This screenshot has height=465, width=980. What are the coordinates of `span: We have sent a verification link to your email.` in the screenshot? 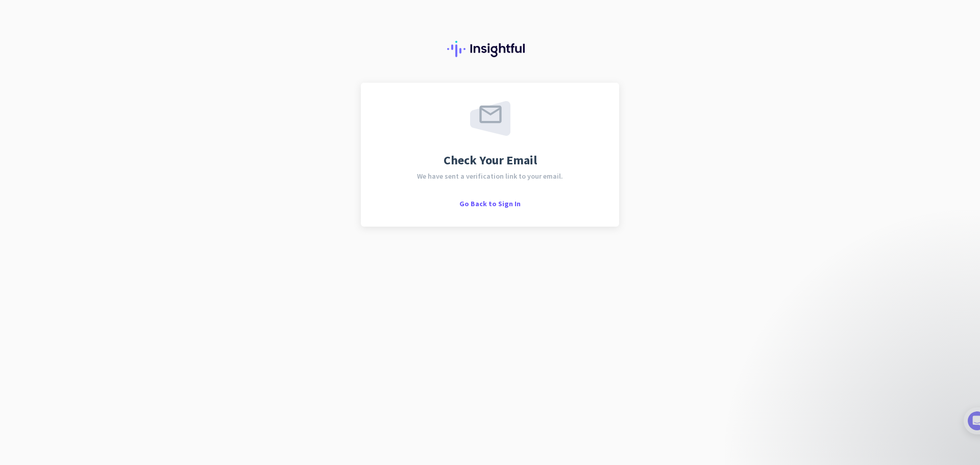 It's located at (490, 177).